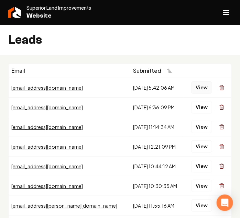  Describe the element at coordinates (14, 12) in the screenshot. I see `img: Rebolt Logo` at that location.